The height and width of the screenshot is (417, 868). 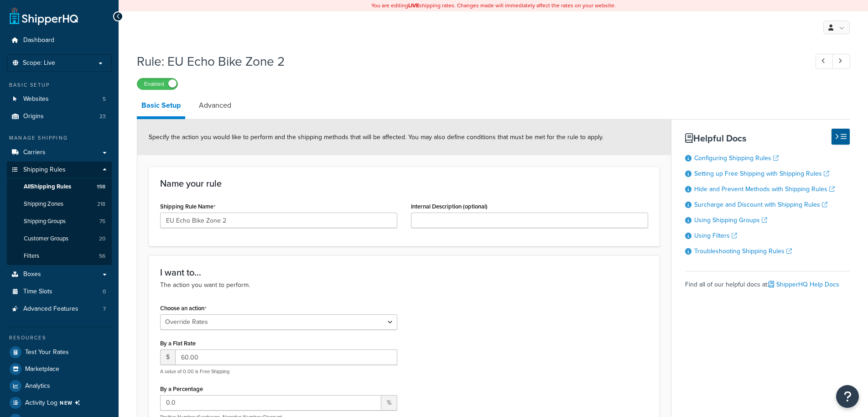 What do you see at coordinates (804, 284) in the screenshot?
I see `a: ShipperHQ Help Docs` at bounding box center [804, 284].